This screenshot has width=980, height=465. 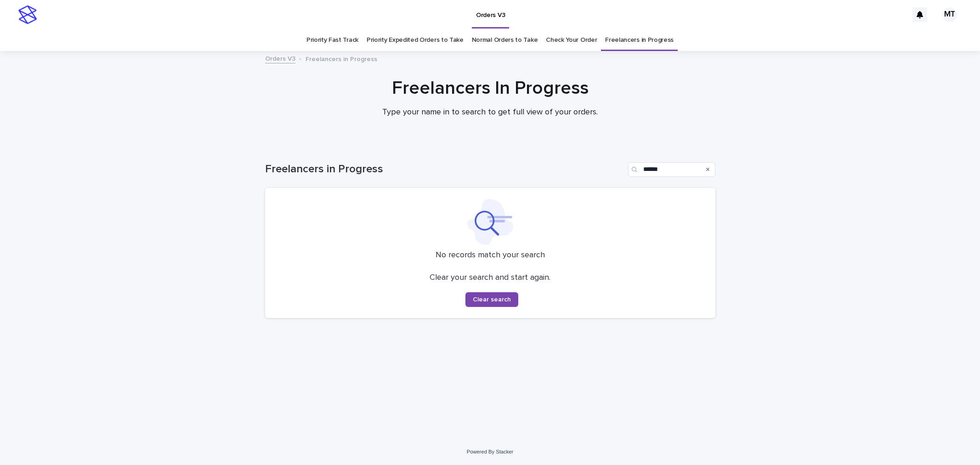 I want to click on h1: Freelancers In Progress, so click(x=490, y=88).